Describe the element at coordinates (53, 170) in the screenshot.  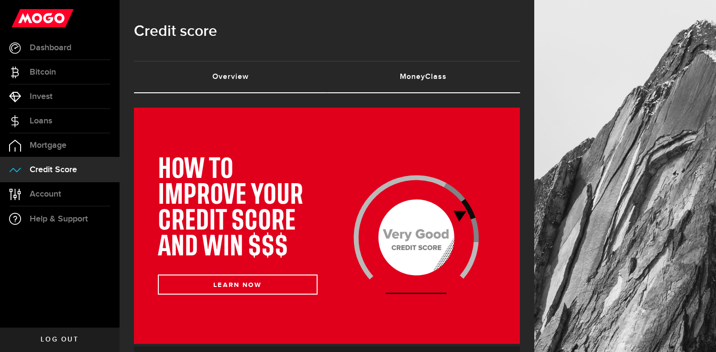
I see `span: Credit Score` at that location.